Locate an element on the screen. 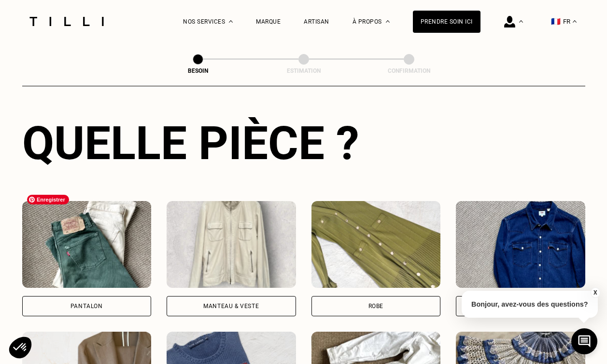 Image resolution: width=607 pixels, height=364 pixels. div: Prendre soin ici is located at coordinates (446, 22).